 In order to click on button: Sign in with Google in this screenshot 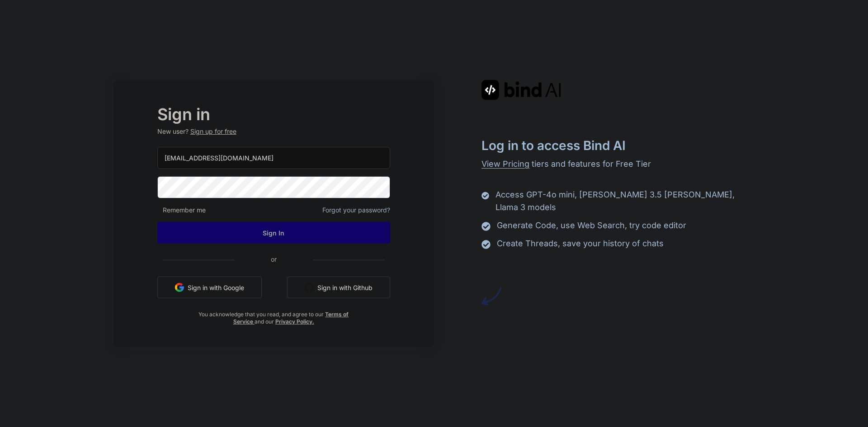, I will do `click(209, 287)`.